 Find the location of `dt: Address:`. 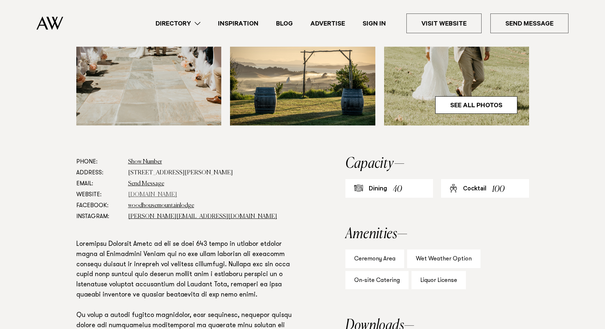

dt: Address: is located at coordinates (99, 173).